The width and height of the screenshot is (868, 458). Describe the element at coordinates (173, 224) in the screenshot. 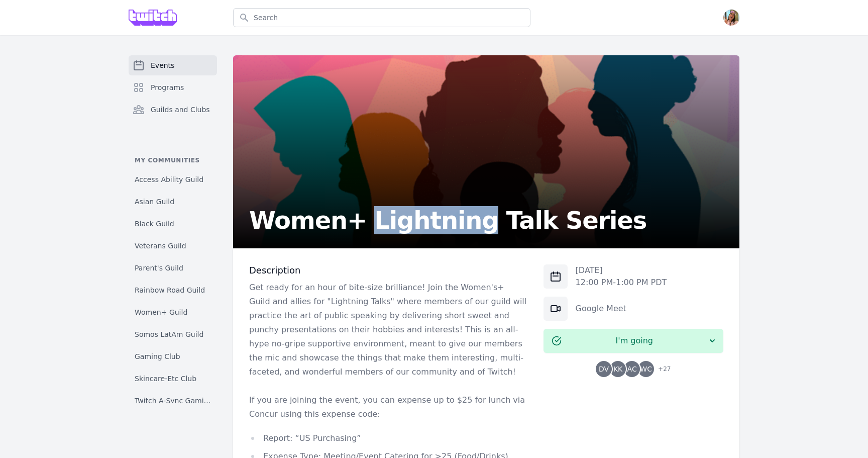

I see `a: Black Guild` at that location.